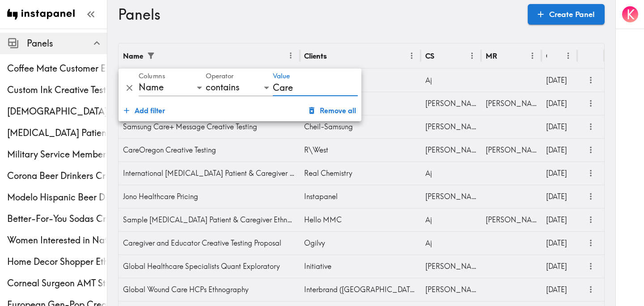  Describe the element at coordinates (360, 196) in the screenshot. I see `div: Instapanel` at that location.